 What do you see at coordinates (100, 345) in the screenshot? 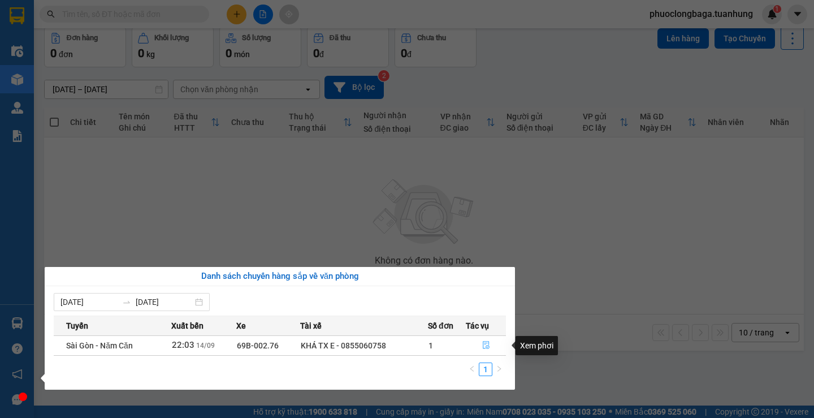
I see `span: Sài Gòn - Năm Căn` at bounding box center [100, 345].